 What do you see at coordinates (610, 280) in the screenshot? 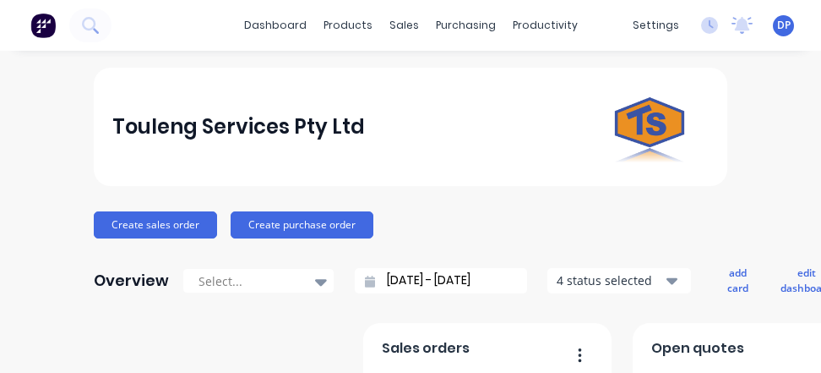
I see `div: 4 status selected` at bounding box center [610, 280].